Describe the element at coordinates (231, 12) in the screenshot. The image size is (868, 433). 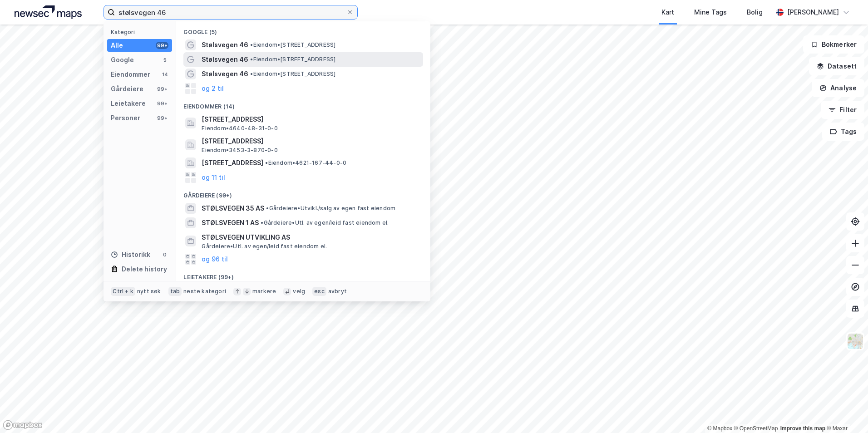
I see `input: Søk på adresse, matrikkel, gårdeiere, leietakere eller personer` at that location.